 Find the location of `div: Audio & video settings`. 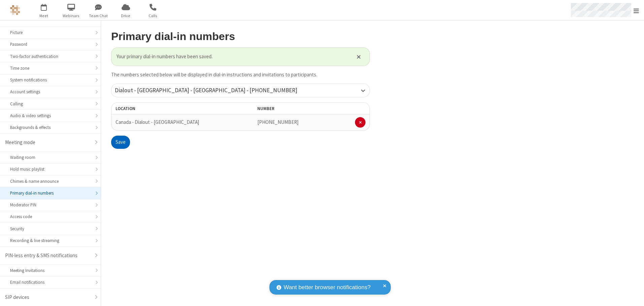

div: Audio & video settings is located at coordinates (50, 115).